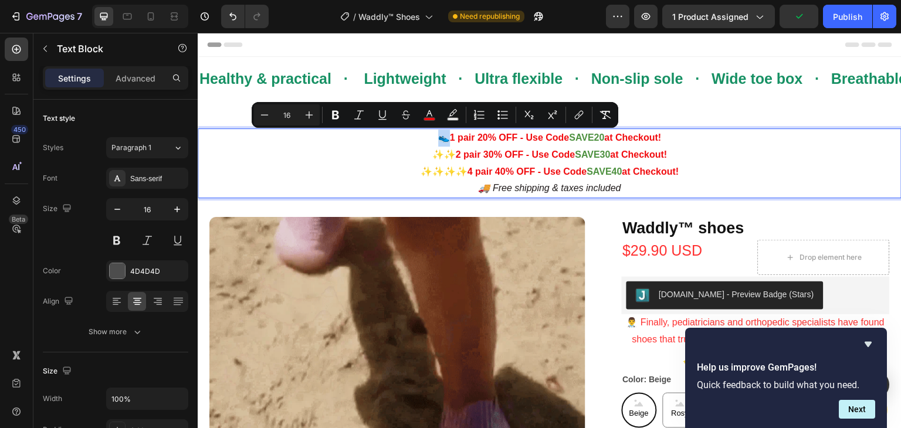 The image size is (901, 428). Describe the element at coordinates (147, 148) in the screenshot. I see `button: Paragraph 1` at that location.